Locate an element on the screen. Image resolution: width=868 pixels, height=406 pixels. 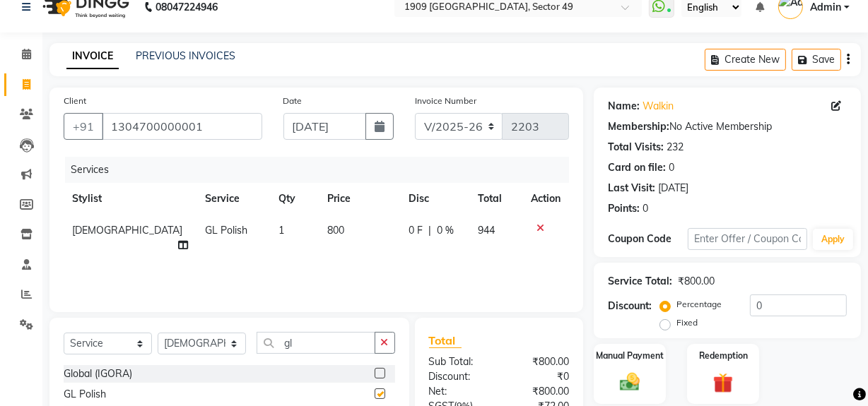
div: Last Visit: is located at coordinates (631, 188).